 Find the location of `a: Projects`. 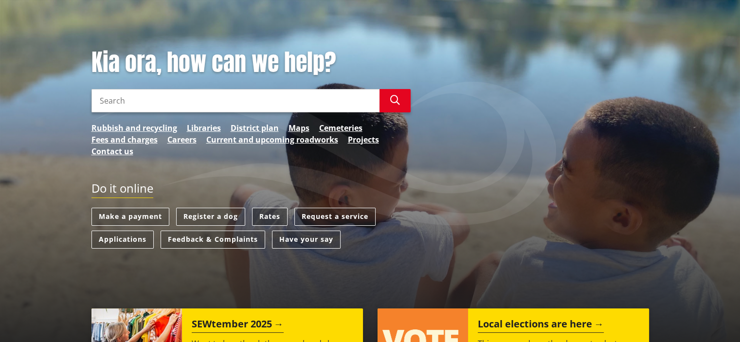

a: Projects is located at coordinates (364, 140).